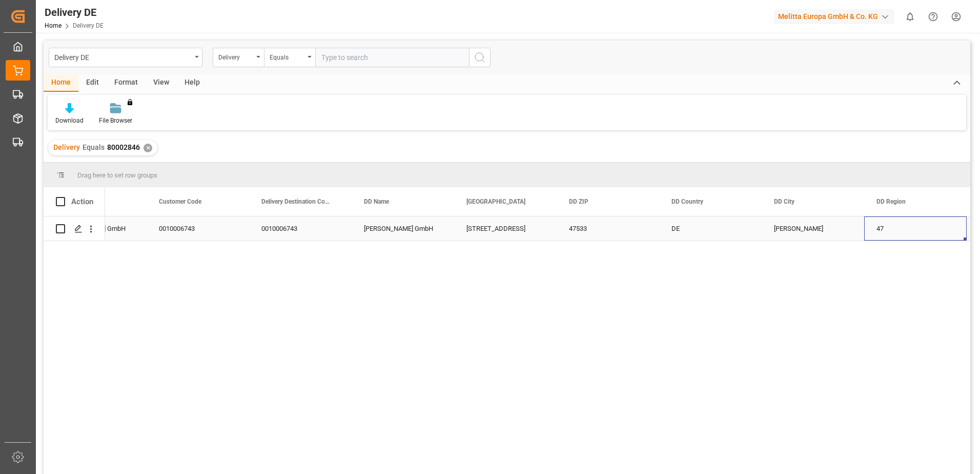 This screenshot has height=474, width=980. I want to click on div: DE, so click(710, 228).